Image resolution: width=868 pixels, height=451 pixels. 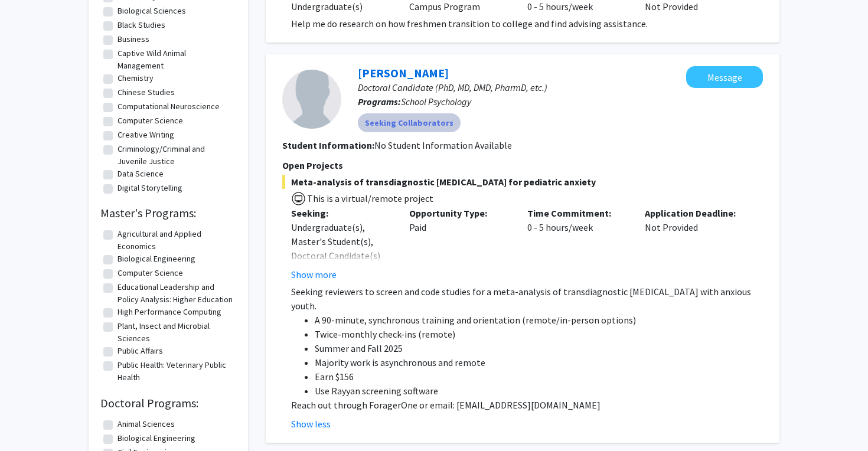 What do you see at coordinates (175, 155) in the screenshot?
I see `label: Criminology/Criminal and Juvenile Justice` at bounding box center [175, 155].